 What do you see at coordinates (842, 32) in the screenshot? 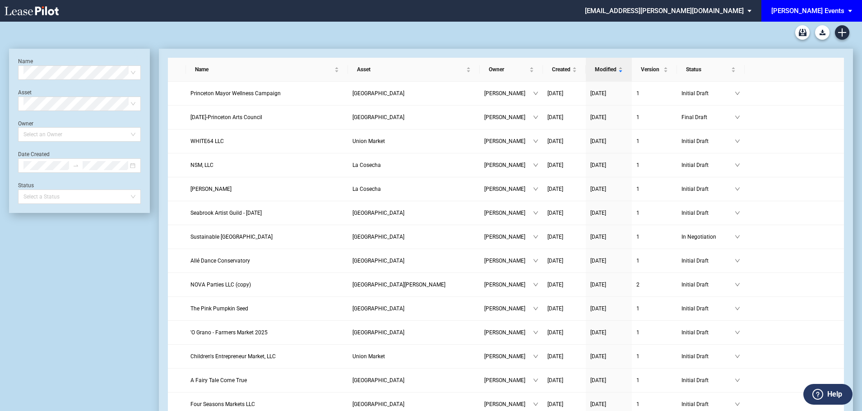
I see `a: Create new document` at bounding box center [842, 32].